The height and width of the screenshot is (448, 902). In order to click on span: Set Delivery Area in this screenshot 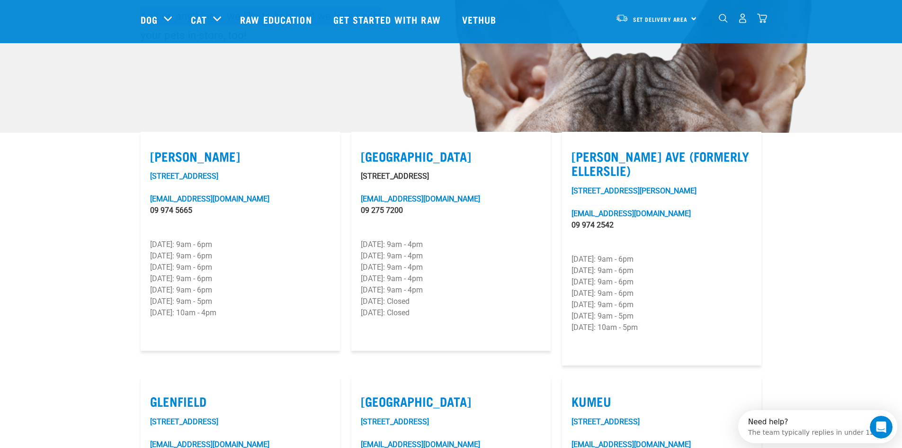, I will do `click(661, 19)`.